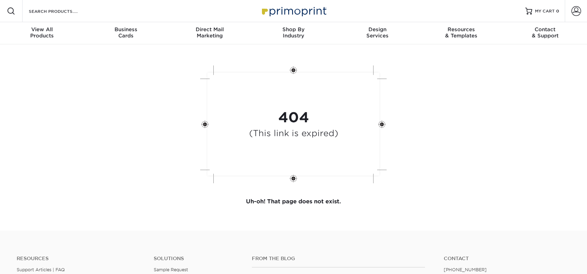  What do you see at coordinates (80, 259) in the screenshot?
I see `h4: Resources` at bounding box center [80, 259].